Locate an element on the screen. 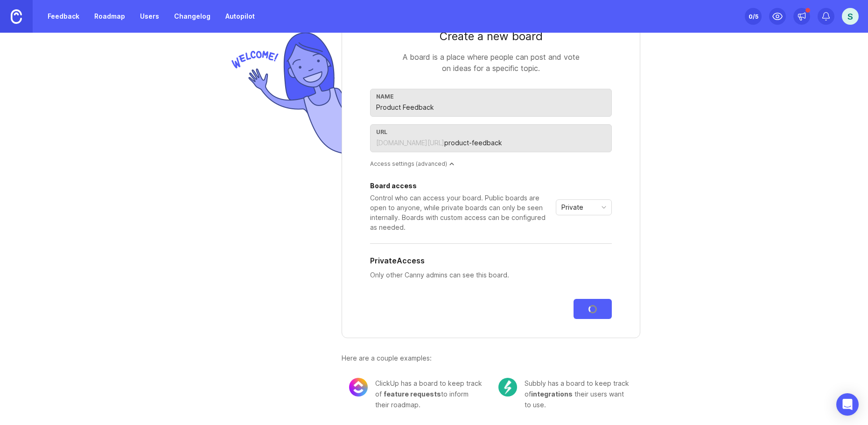 This screenshot has height=425, width=868. img: 8cacae02fdad0b0645cb845173069bf5.png is located at coordinates (359, 387).